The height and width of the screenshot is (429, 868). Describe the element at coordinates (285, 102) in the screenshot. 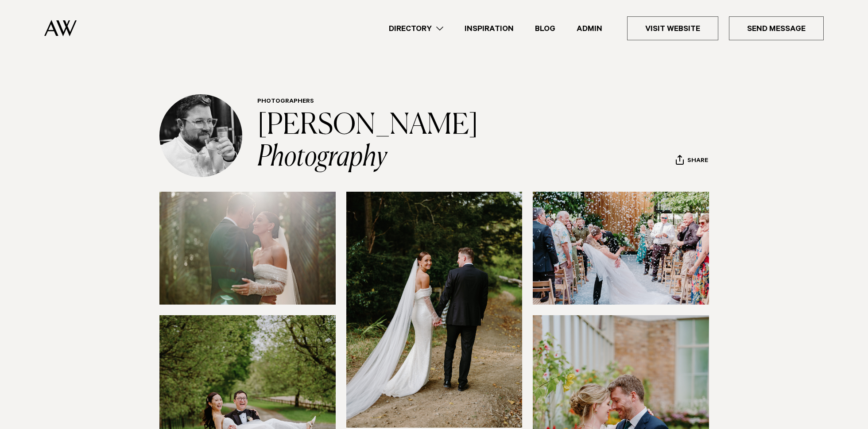

I see `a: Photographers` at that location.